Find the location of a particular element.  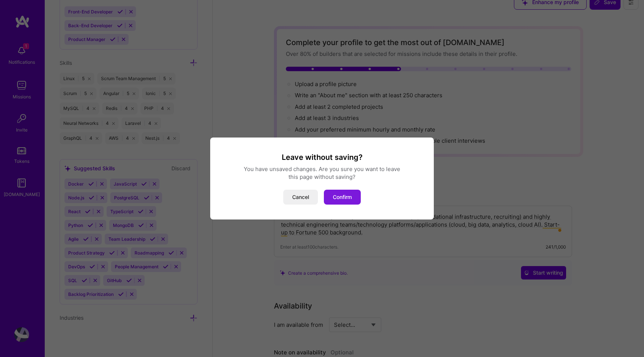

button: Cancel is located at coordinates (301, 197).